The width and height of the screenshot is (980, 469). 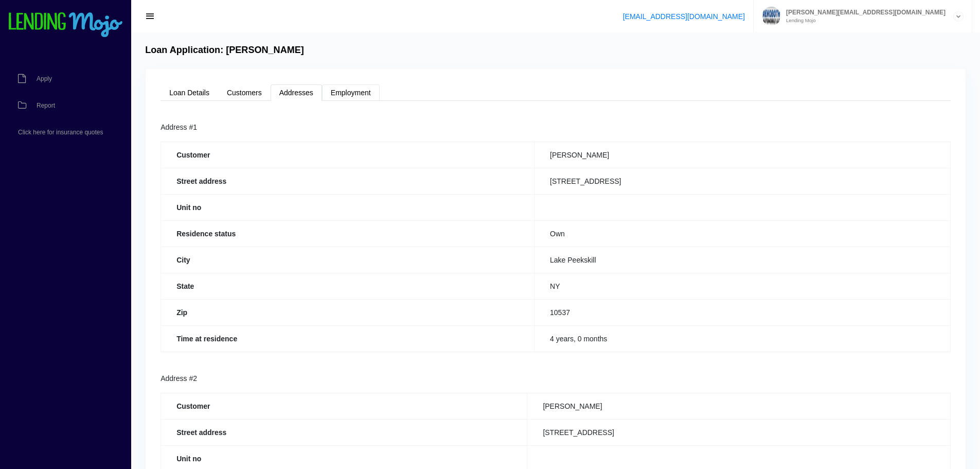 I want to click on small: Lending Mojo, so click(x=863, y=21).